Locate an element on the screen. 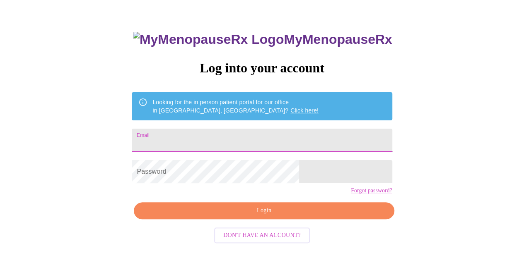 This screenshot has height=261, width=524. span: Login is located at coordinates (264, 211).